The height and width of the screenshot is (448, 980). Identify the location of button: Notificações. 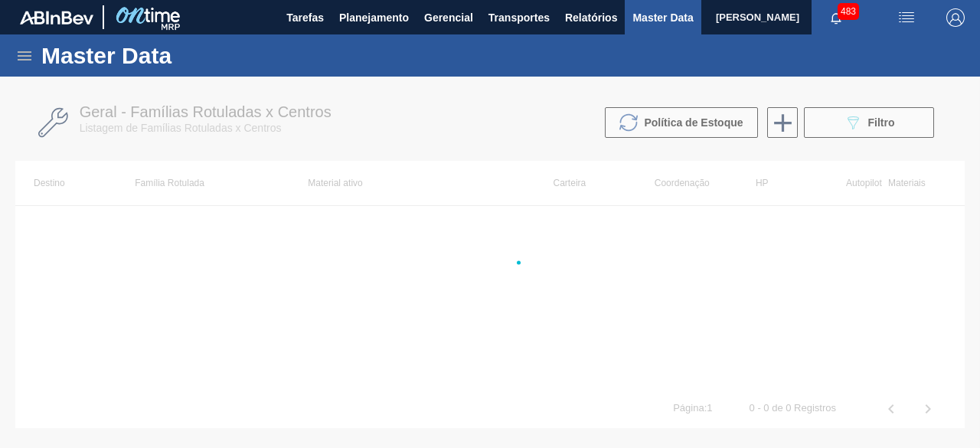
(836, 18).